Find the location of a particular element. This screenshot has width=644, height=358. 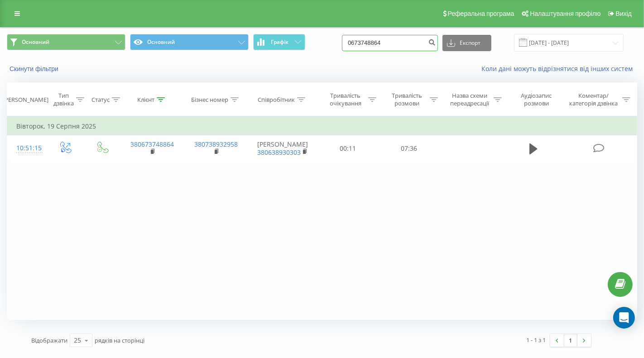

a: 1 is located at coordinates (571, 340).